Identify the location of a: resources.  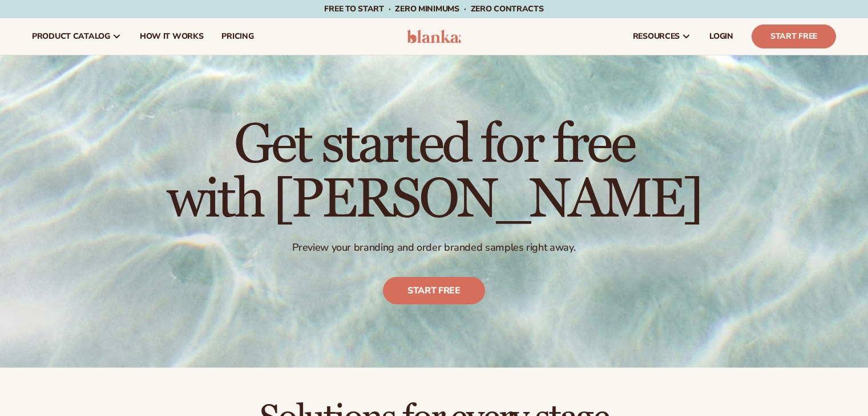
(662, 36).